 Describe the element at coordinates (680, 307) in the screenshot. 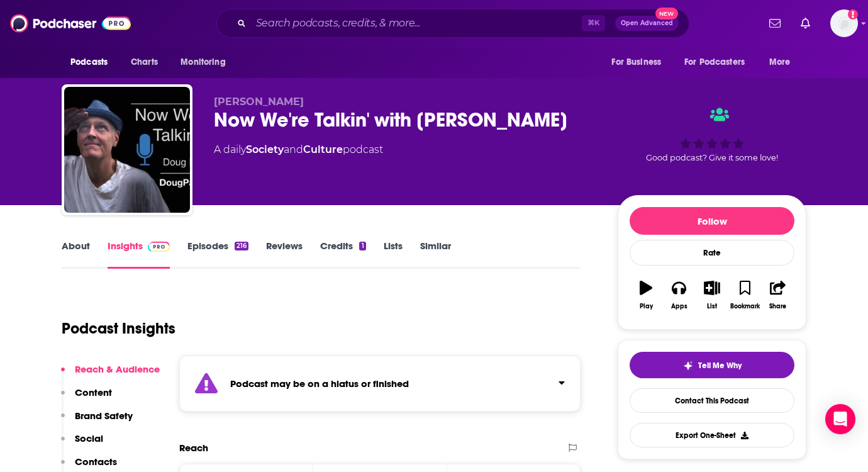

I see `div: Apps` at that location.